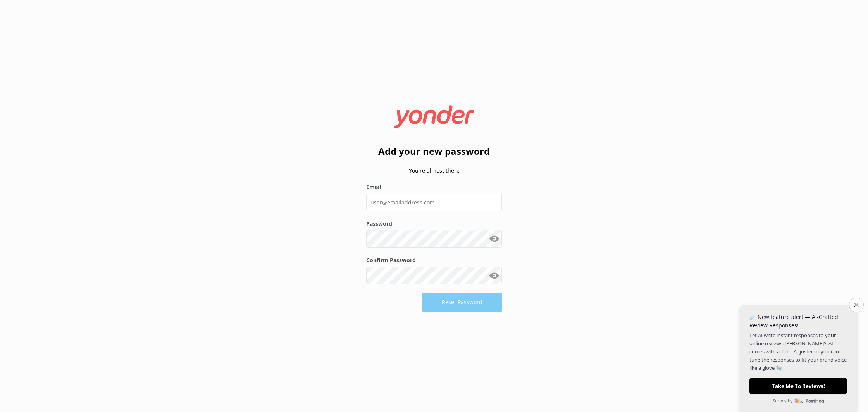 This screenshot has height=412, width=868. I want to click on input: user@emailaddress.com, so click(434, 202).